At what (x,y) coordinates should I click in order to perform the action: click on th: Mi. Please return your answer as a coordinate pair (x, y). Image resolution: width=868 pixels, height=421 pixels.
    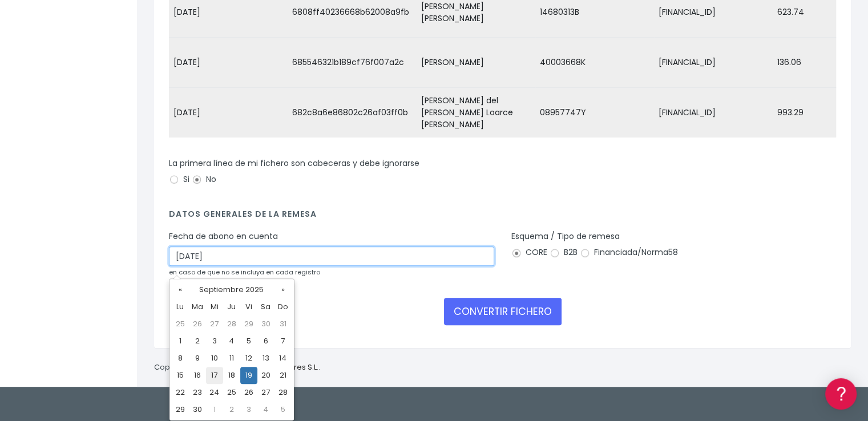
    Looking at the image, I should click on (214, 307).